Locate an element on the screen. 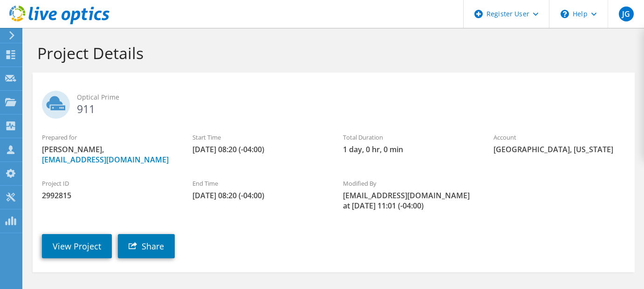 Image resolution: width=644 pixels, height=289 pixels. span: 2992815 is located at coordinates (107, 196).